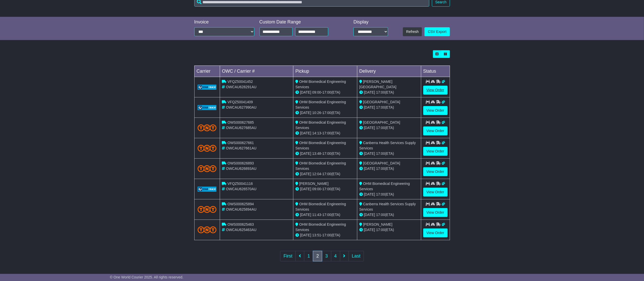  Describe the element at coordinates (241, 209) in the screenshot. I see `span: OWCAU625894AU` at that location.